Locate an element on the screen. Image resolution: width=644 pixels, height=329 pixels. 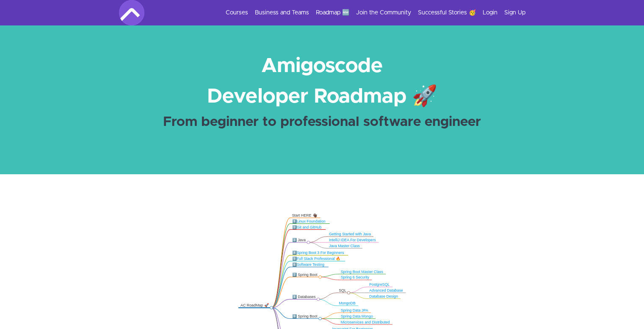
a: Database Design is located at coordinates (384, 296).